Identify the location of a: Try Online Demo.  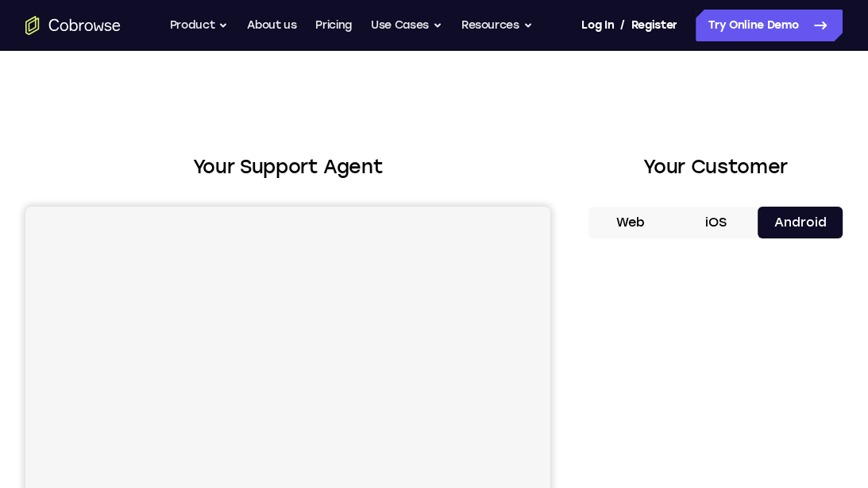
(769, 25).